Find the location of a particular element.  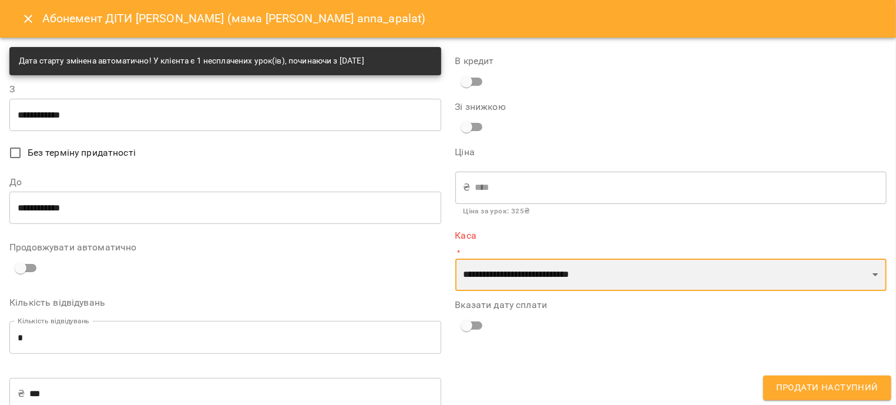

label: В кредит is located at coordinates (671, 61).